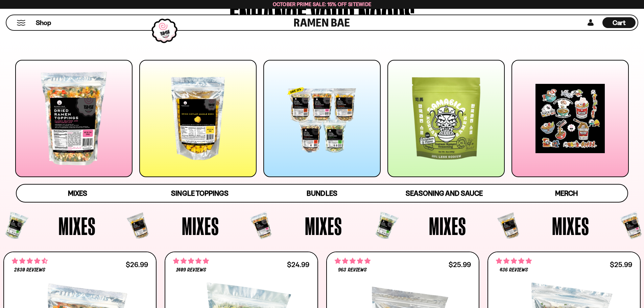 This screenshot has height=308, width=644. I want to click on span: 1409 reviews, so click(191, 270).